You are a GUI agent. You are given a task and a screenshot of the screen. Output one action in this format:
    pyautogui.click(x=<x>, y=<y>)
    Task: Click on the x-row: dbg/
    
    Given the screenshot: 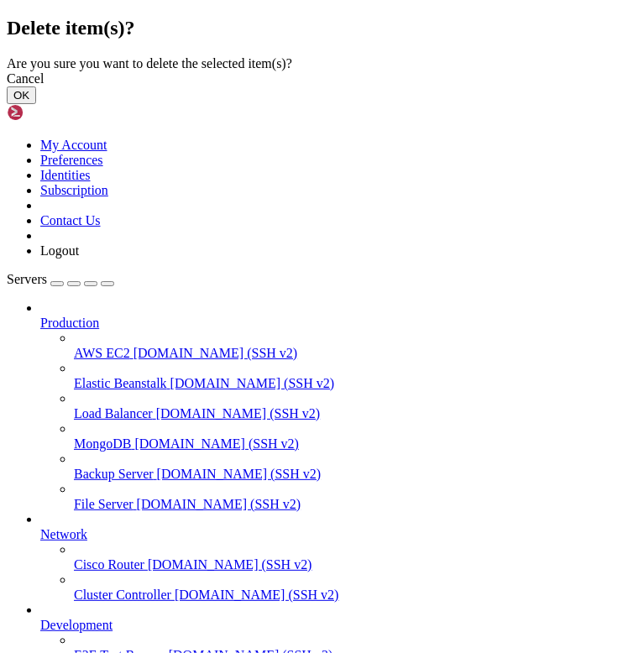 What is the action you would take?
    pyautogui.click(x=216, y=299)
    